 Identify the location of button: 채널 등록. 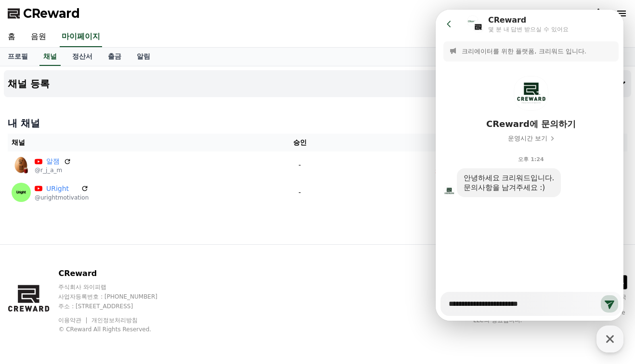
(318, 84).